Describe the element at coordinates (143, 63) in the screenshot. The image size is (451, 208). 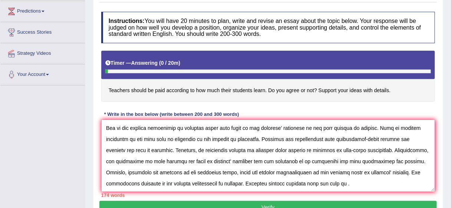
I see `h5: Timer —` at that location.